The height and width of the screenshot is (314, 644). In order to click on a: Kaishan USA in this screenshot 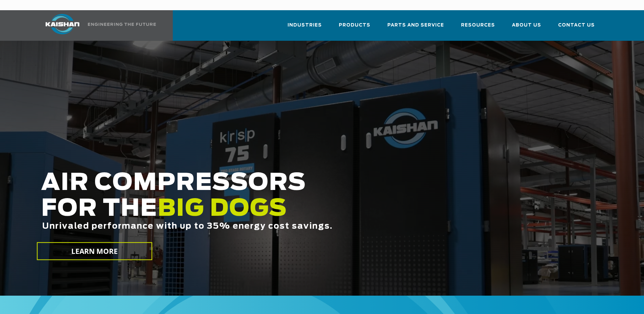, I will do `click(97, 26)`.